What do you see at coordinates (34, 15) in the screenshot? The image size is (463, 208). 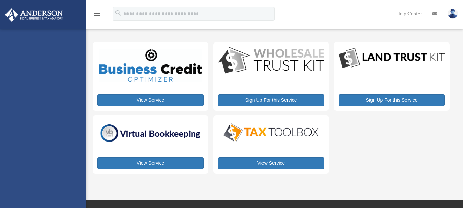 I see `img: Anderson Advisors Platinum Portal` at bounding box center [34, 15].